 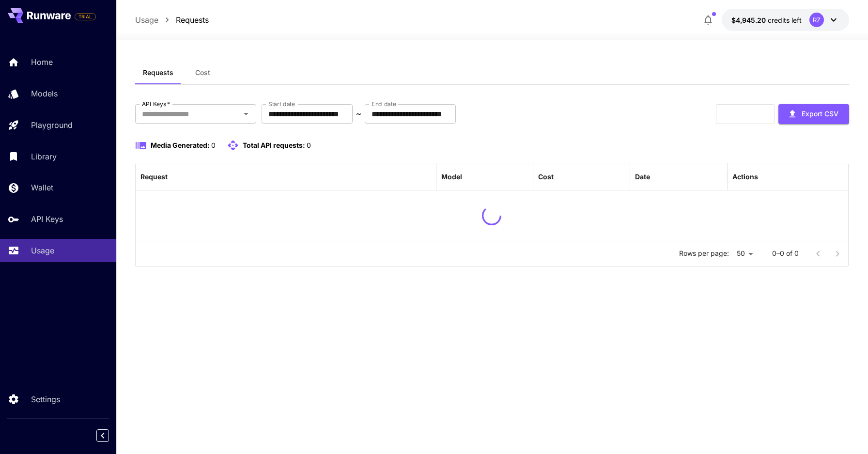 What do you see at coordinates (767, 20) in the screenshot?
I see `div: $4,945.20135` at bounding box center [767, 20].